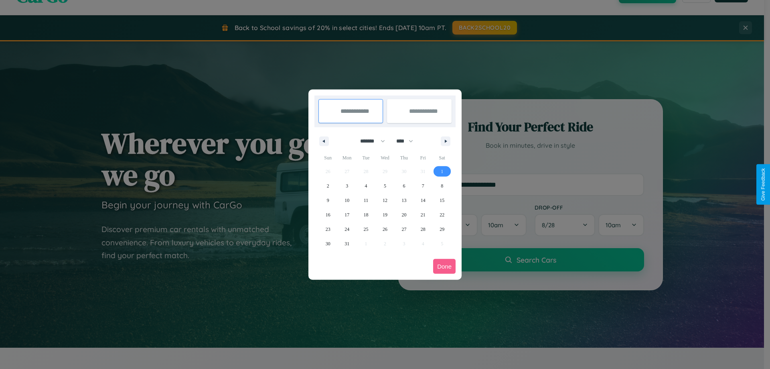 The image size is (770, 369). I want to click on span: 2, so click(328, 186).